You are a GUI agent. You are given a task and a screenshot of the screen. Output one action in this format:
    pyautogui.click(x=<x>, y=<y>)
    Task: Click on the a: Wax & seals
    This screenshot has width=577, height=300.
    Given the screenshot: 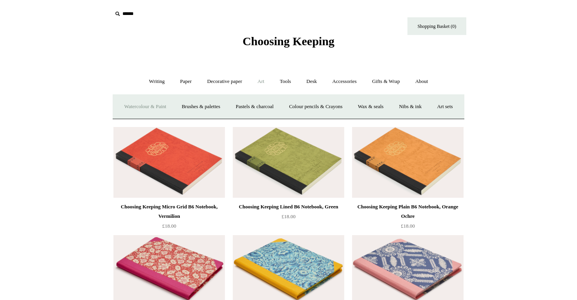 What is the action you would take?
    pyautogui.click(x=371, y=106)
    